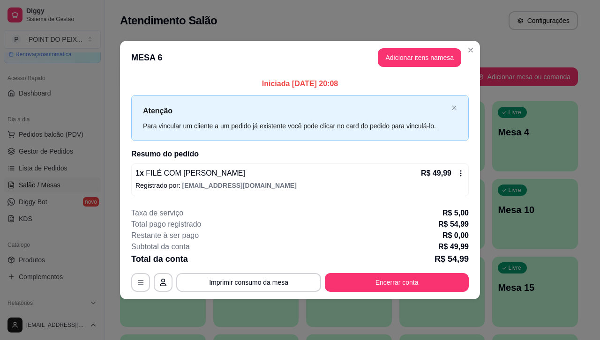 This screenshot has width=600, height=340. I want to click on p: R$ 0,00, so click(455, 236).